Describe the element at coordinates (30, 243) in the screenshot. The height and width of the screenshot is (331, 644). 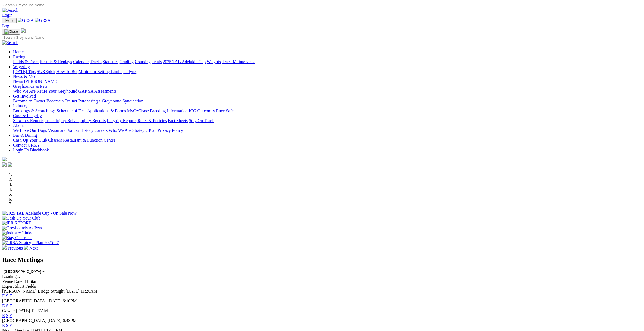
I see `img: GRSA Strategic Plan 2025-27` at that location.